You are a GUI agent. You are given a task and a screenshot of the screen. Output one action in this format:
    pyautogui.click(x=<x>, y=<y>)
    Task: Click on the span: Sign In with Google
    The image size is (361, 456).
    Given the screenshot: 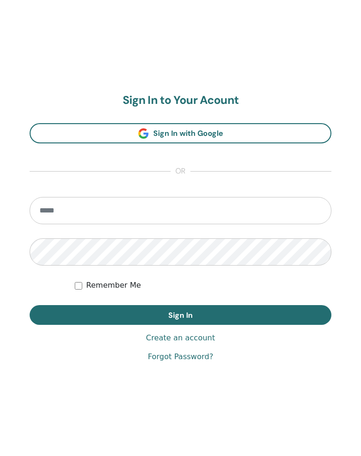 What is the action you would take?
    pyautogui.click(x=188, y=133)
    